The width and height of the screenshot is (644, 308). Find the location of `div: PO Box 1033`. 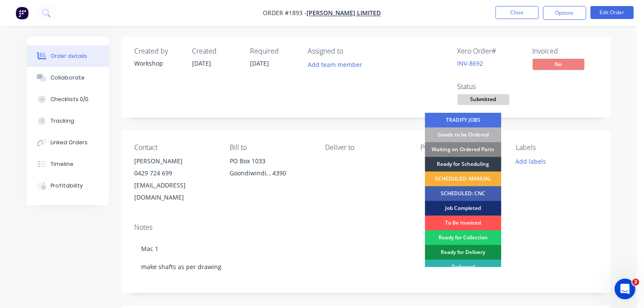

div: PO Box 1033 is located at coordinates (270, 161).